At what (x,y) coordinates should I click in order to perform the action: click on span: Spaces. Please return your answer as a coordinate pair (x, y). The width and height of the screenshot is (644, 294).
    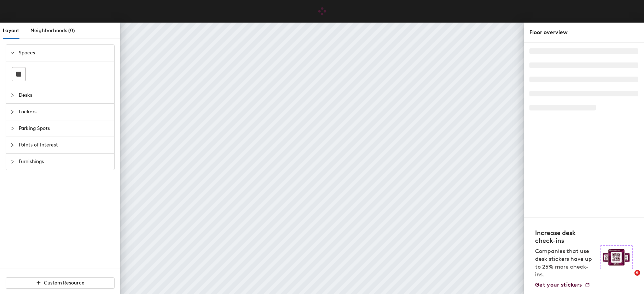
    Looking at the image, I should click on (64, 53).